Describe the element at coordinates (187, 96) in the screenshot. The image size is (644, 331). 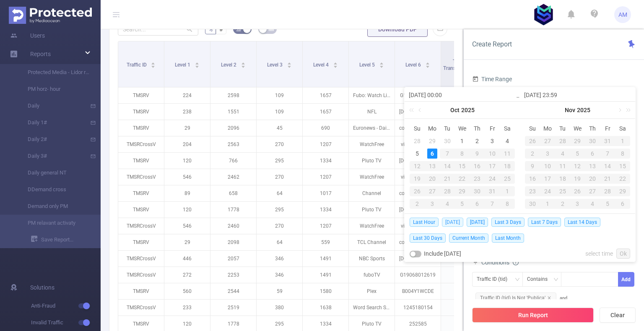
I see `p: 224` at that location.